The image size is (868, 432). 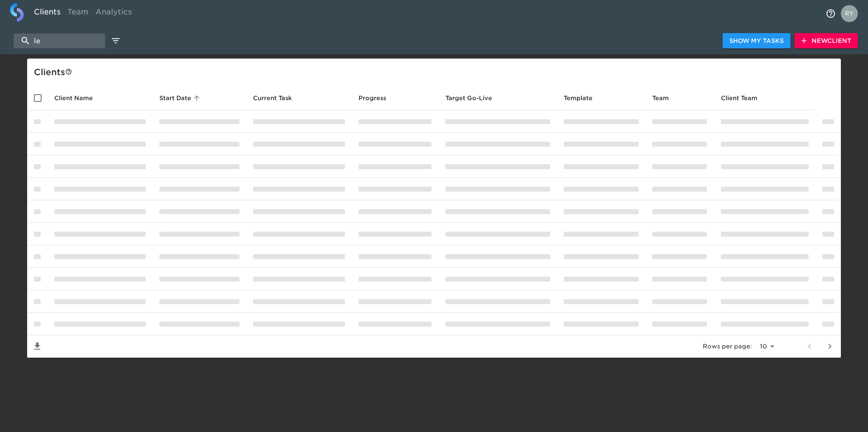 I want to click on table: enhanced table, so click(x=434, y=222).